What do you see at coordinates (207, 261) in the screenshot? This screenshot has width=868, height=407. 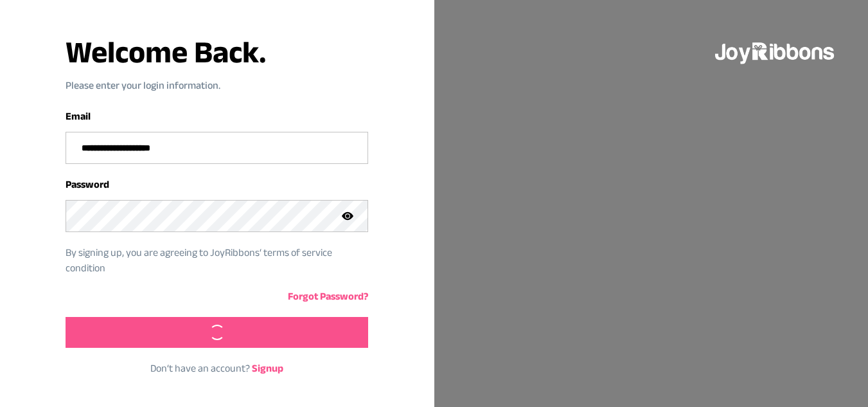 I see `p: By signing up, you are agreeing to JoyRibbons‘ terms of service condition` at bounding box center [207, 261].